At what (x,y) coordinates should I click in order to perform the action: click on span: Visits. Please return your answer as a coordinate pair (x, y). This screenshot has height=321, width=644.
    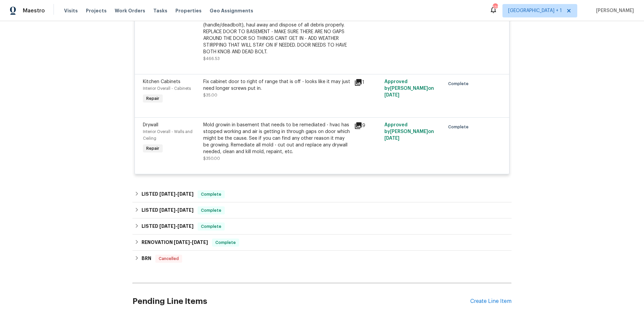
    Looking at the image, I should click on (71, 11).